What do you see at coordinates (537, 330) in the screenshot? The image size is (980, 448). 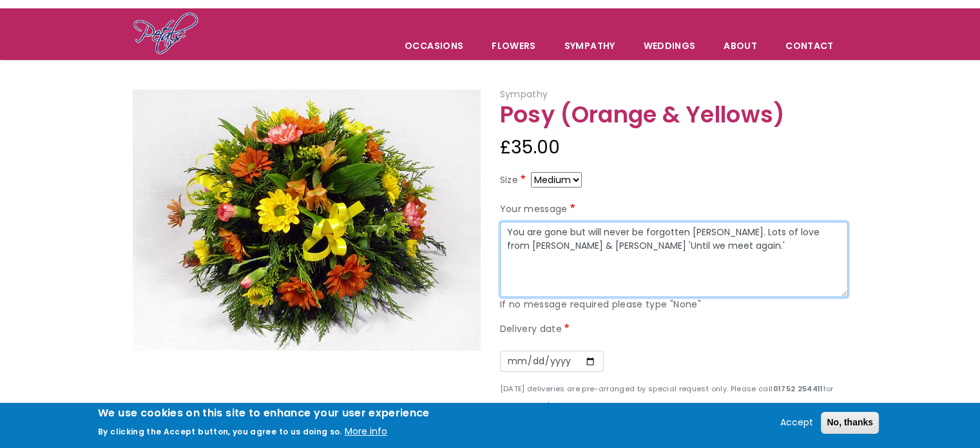 I see `label: Delivery date` at bounding box center [537, 330].